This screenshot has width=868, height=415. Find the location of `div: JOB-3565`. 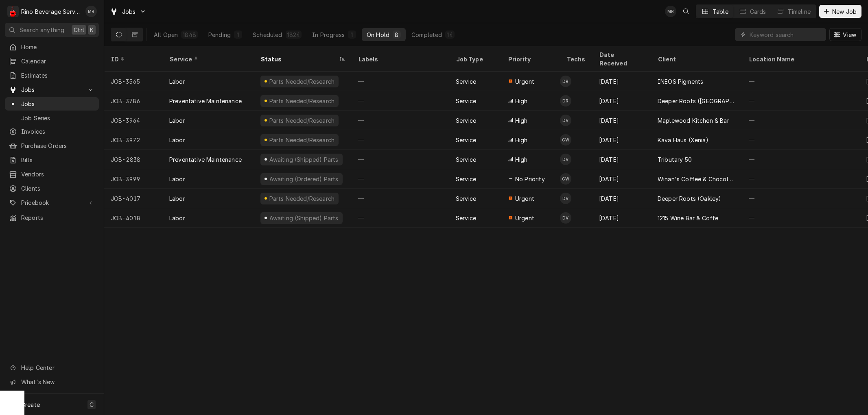

div: JOB-3565 is located at coordinates (133, 81).